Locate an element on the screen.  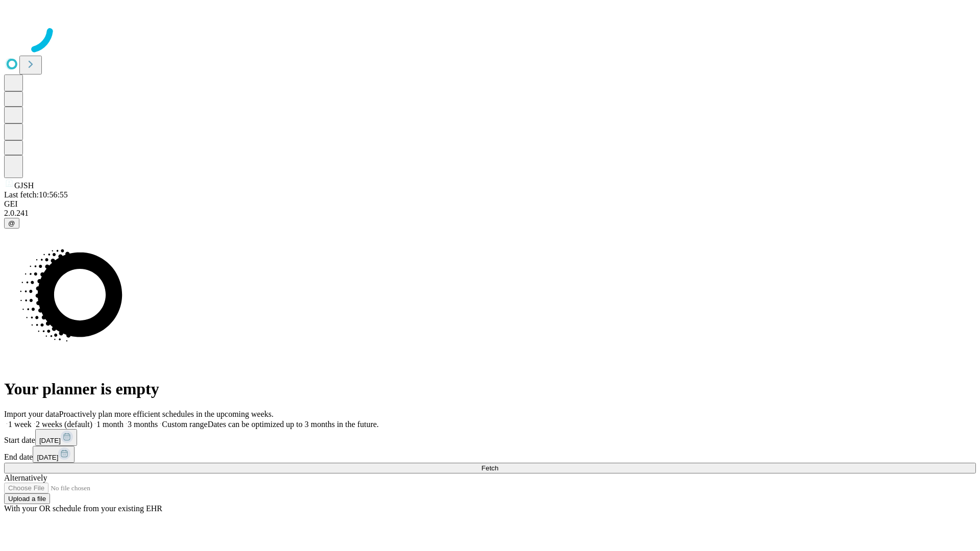
span: Dates can be optimized up to 3 months in the future. is located at coordinates (293, 424).